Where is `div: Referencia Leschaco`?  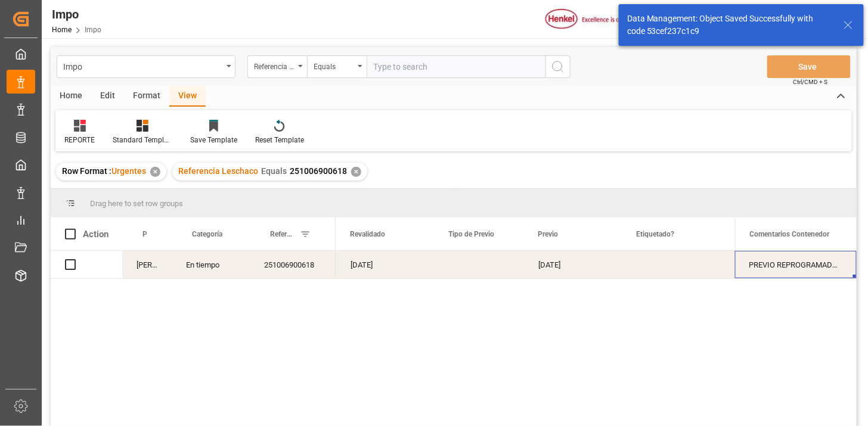
div: Referencia Leschaco is located at coordinates (274, 65).